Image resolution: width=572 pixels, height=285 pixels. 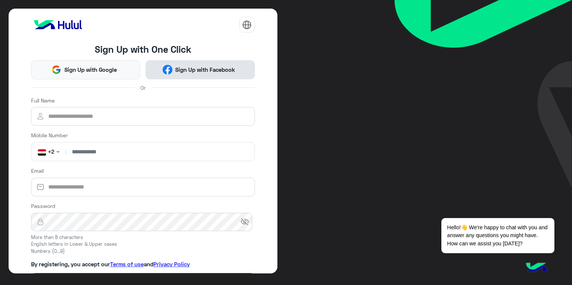 I want to click on img: Facebook, so click(x=167, y=70).